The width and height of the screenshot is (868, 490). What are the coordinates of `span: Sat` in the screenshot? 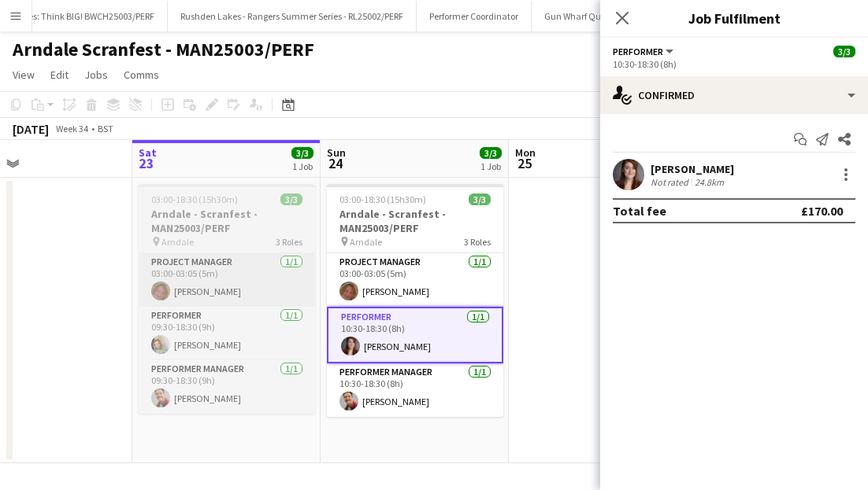 It's located at (147, 153).